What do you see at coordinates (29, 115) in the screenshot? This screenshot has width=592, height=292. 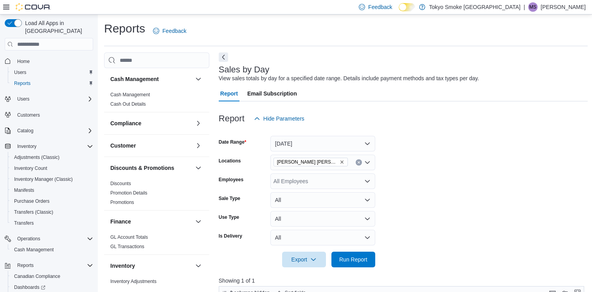 I see `a: Customers` at bounding box center [29, 115].